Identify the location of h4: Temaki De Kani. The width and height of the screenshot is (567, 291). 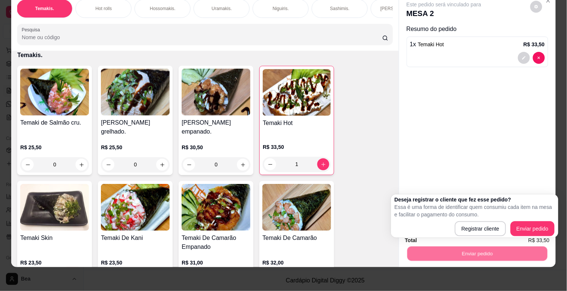
(135, 238).